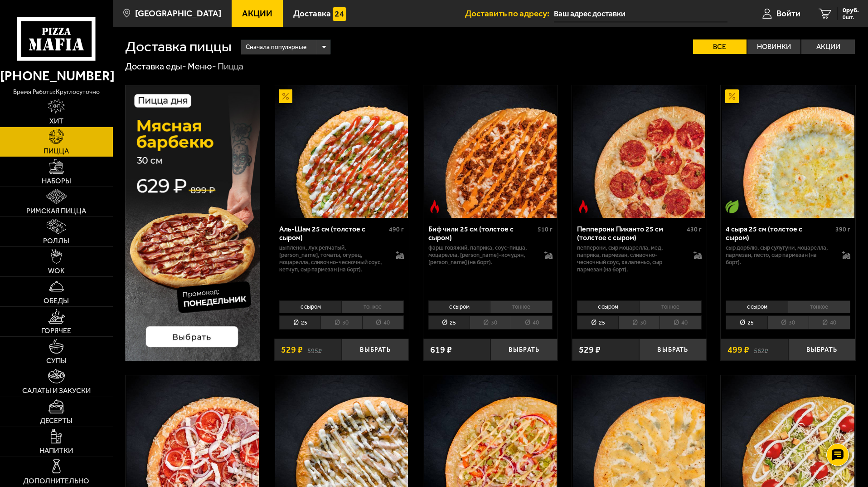  I want to click on img: Биф чили 25 см (толстое с сыром), so click(491, 152).